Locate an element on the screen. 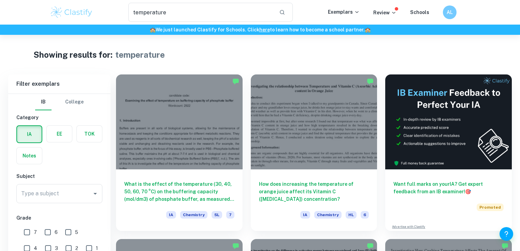 This screenshot has height=251, width=520. img: Clastify logo is located at coordinates (71, 12).